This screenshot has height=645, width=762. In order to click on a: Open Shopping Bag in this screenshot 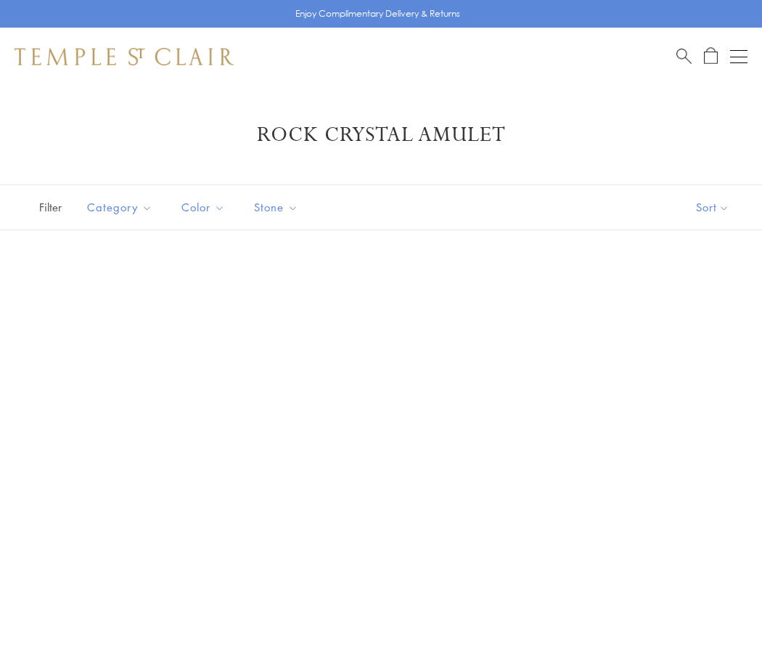, I will do `click(711, 56)`.